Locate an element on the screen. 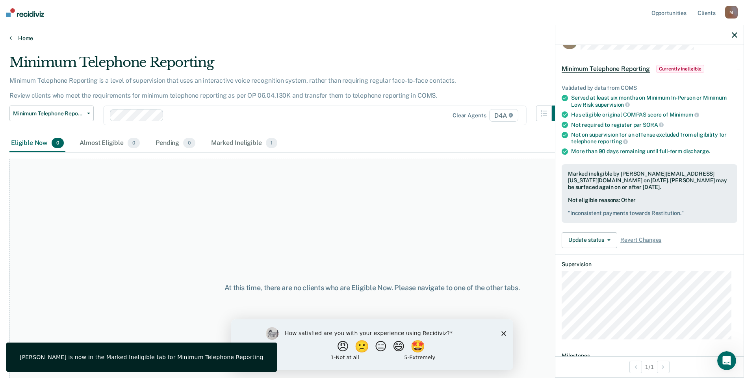 The height and width of the screenshot is (378, 744). span: Minimum is located at coordinates (684, 115).